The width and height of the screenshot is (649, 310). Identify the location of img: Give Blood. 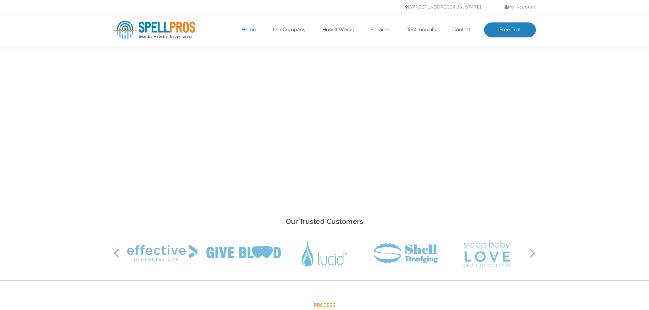
(244, 253).